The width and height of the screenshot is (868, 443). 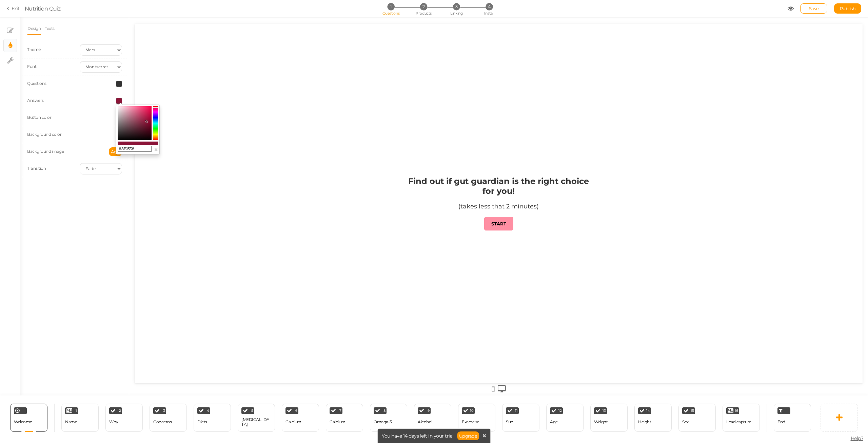 What do you see at coordinates (364, 162) in the screenshot?
I see `strong: Find out if gut guardian is the right choice for you!` at bounding box center [364, 162].